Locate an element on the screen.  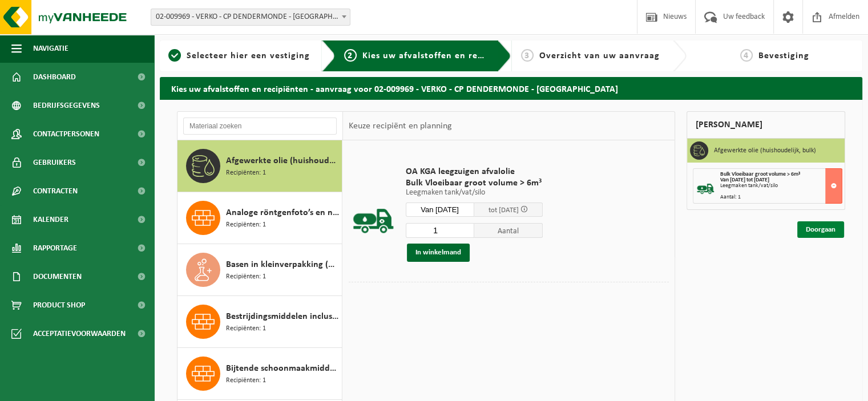
span: Contracten is located at coordinates (55, 191).